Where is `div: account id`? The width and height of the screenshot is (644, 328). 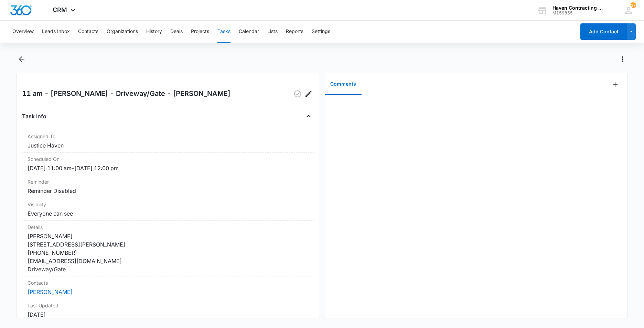
div: account id is located at coordinates (577, 13).